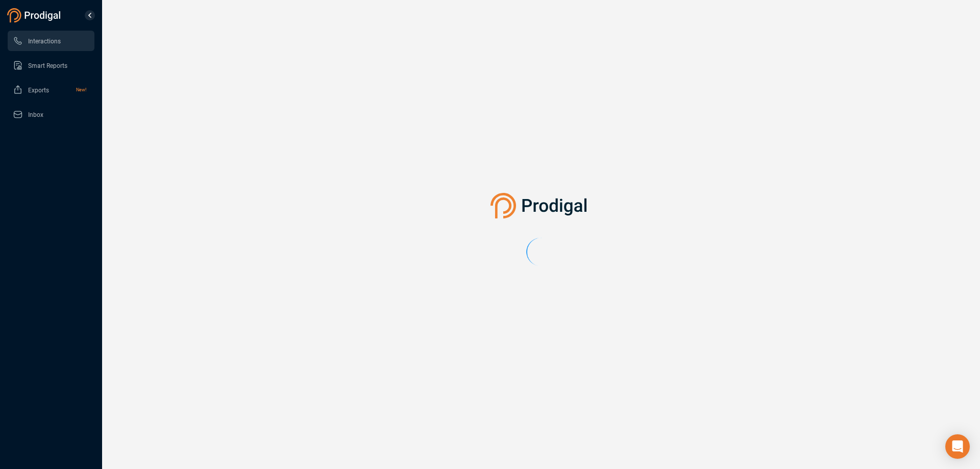  I want to click on a: Inbox, so click(49, 115).